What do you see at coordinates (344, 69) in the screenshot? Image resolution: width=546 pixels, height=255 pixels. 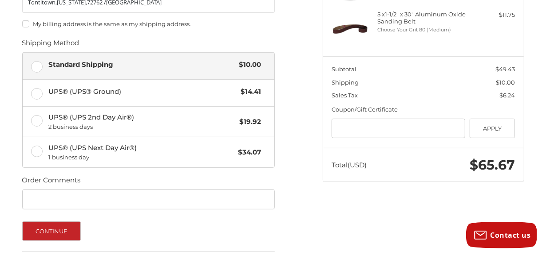 I see `span: Subtotal` at bounding box center [344, 69].